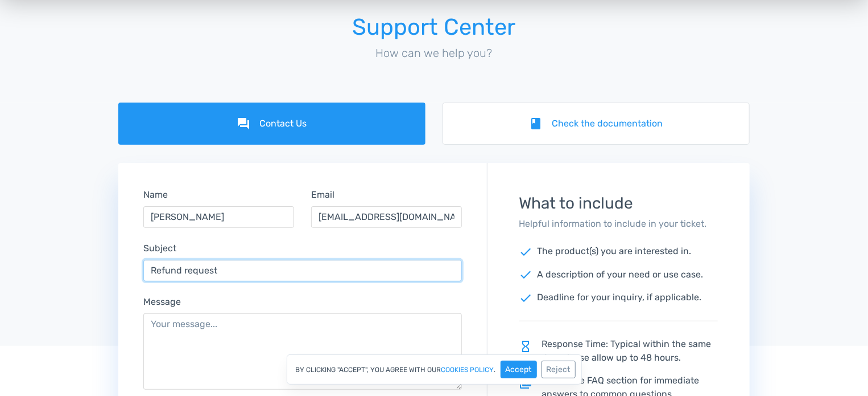 Image resolution: width=868 pixels, height=396 pixels. Describe the element at coordinates (596, 124) in the screenshot. I see `a: bookCheck the documentation` at that location.